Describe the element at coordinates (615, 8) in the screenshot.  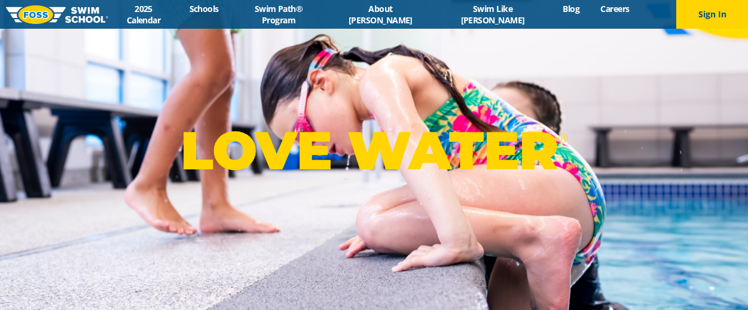
I see `a: Careers` at that location.